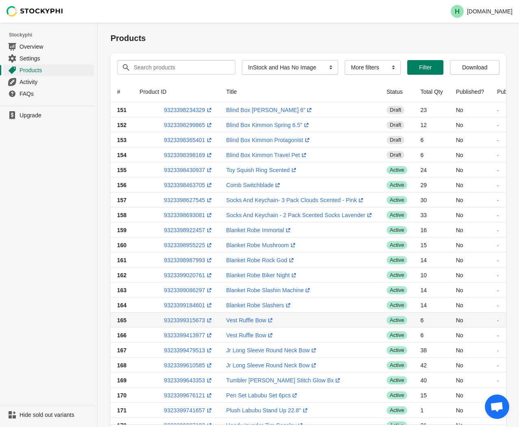  What do you see at coordinates (262, 245) in the screenshot?
I see `a: Blanket Robe Mushroom(opens a new window)` at bounding box center [262, 245].